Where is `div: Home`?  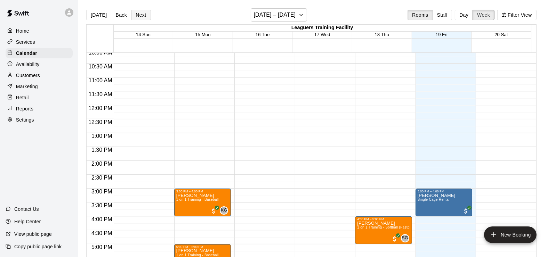
div: Home is located at coordinates (39, 31).